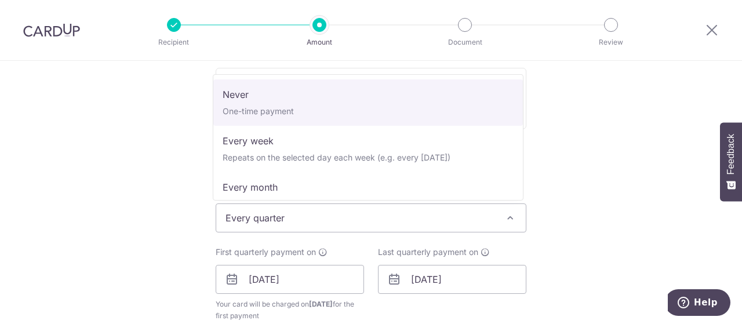  What do you see at coordinates (368, 141) in the screenshot?
I see `p: Every week` at bounding box center [368, 141].